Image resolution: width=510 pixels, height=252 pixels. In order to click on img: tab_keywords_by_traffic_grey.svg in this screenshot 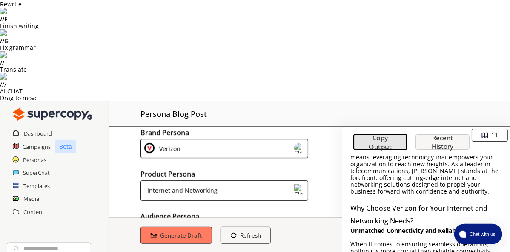, I will do `click(88, 53)`.